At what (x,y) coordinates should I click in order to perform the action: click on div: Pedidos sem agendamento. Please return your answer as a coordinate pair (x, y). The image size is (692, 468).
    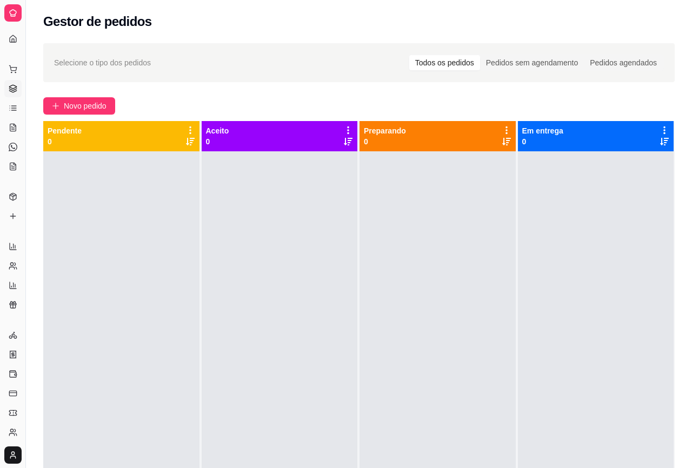
    Looking at the image, I should click on (532, 63).